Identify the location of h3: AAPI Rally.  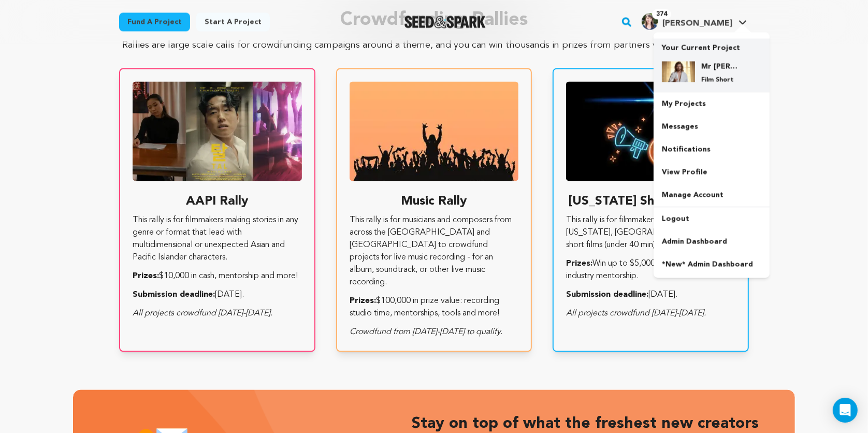
(217, 202).